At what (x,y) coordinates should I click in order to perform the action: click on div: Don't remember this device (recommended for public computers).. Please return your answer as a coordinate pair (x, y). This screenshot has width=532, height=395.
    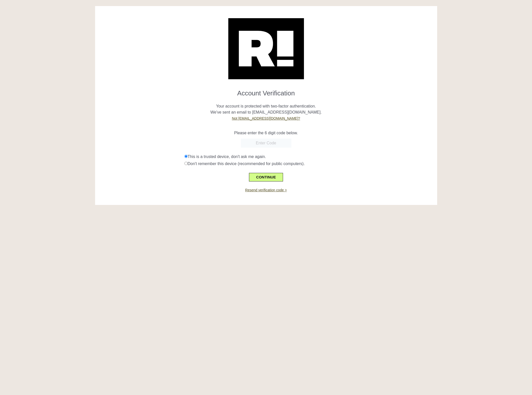
    Looking at the image, I should click on (309, 164).